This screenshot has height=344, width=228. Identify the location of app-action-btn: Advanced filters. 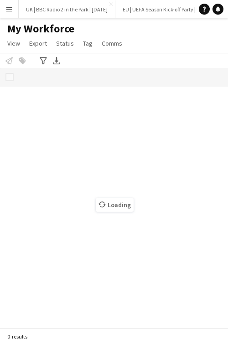
(43, 61).